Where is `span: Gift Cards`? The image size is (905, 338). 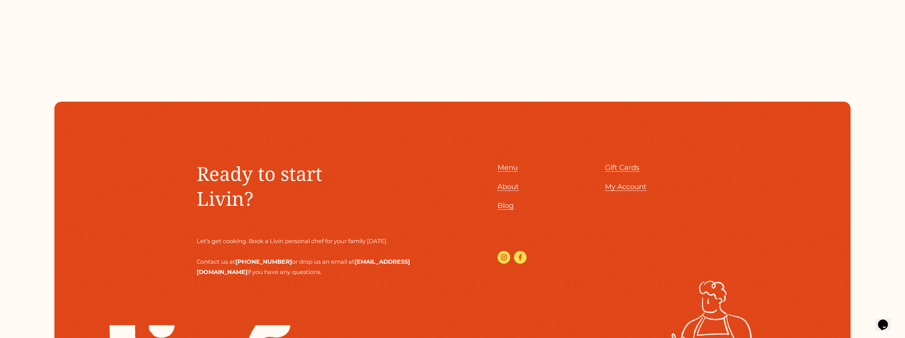
span: Gift Cards is located at coordinates (622, 167).